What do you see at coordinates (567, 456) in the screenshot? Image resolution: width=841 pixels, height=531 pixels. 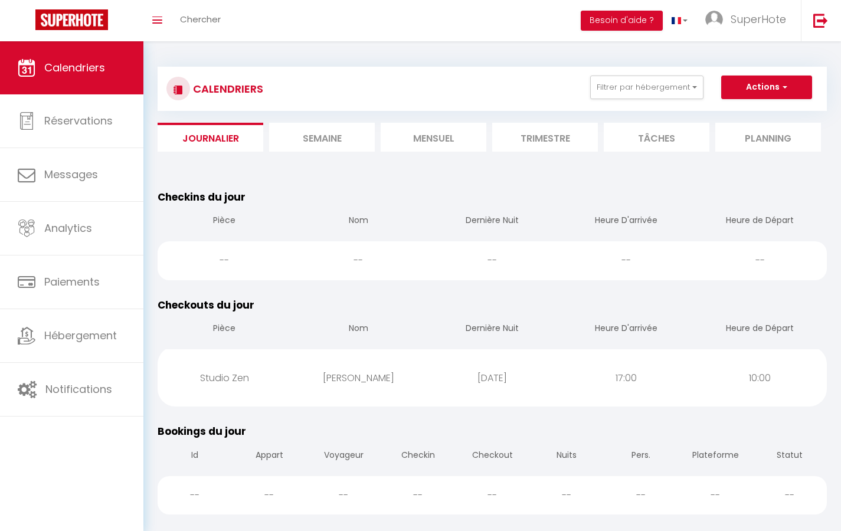 I see `th: Nuits` at bounding box center [567, 456].